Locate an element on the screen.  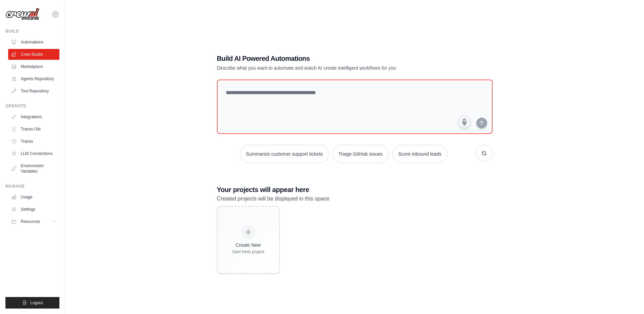
span: Resources is located at coordinates (30, 222).